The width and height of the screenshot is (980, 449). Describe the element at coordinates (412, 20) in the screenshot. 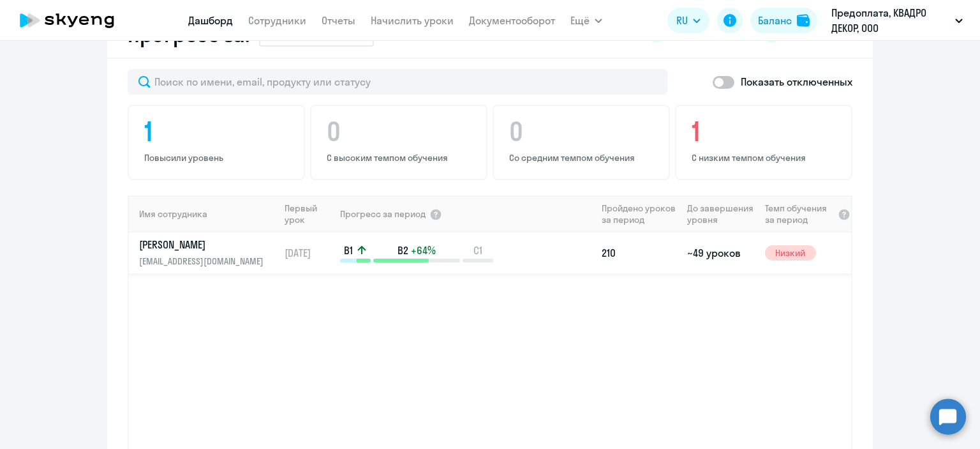

I see `a: Начислить уроки` at that location.